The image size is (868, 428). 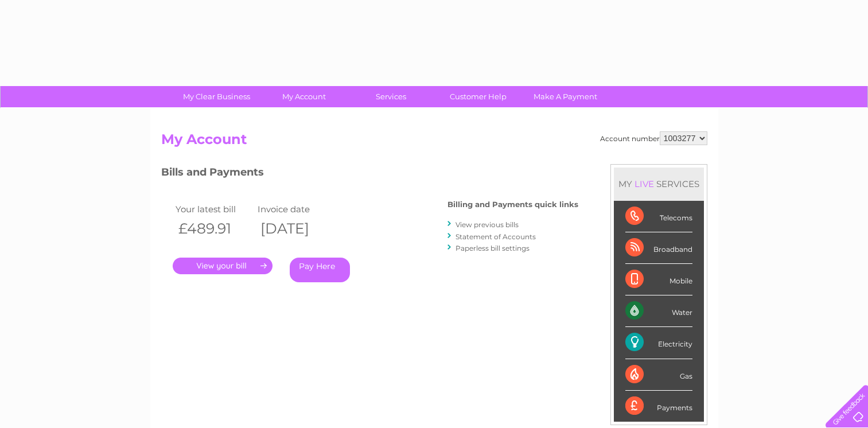 I want to click on a: Statement of Accounts, so click(x=496, y=236).